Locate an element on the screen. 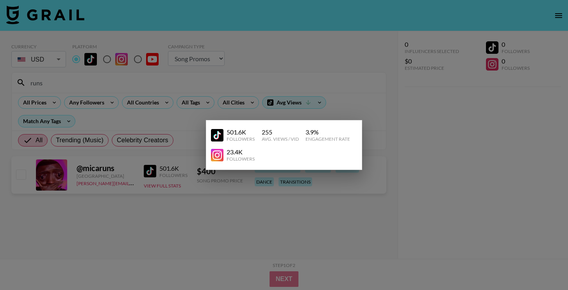 Image resolution: width=568 pixels, height=290 pixels. div: 23.4K is located at coordinates (240, 152).